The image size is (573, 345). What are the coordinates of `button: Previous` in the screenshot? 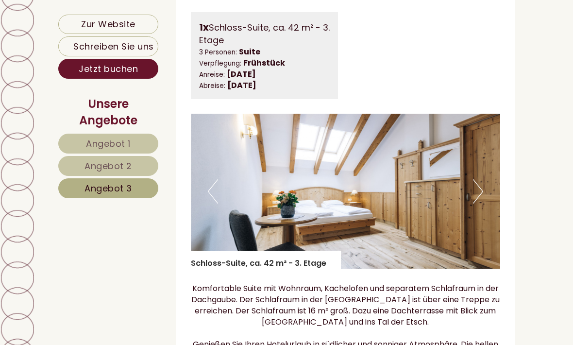 It's located at (213, 191).